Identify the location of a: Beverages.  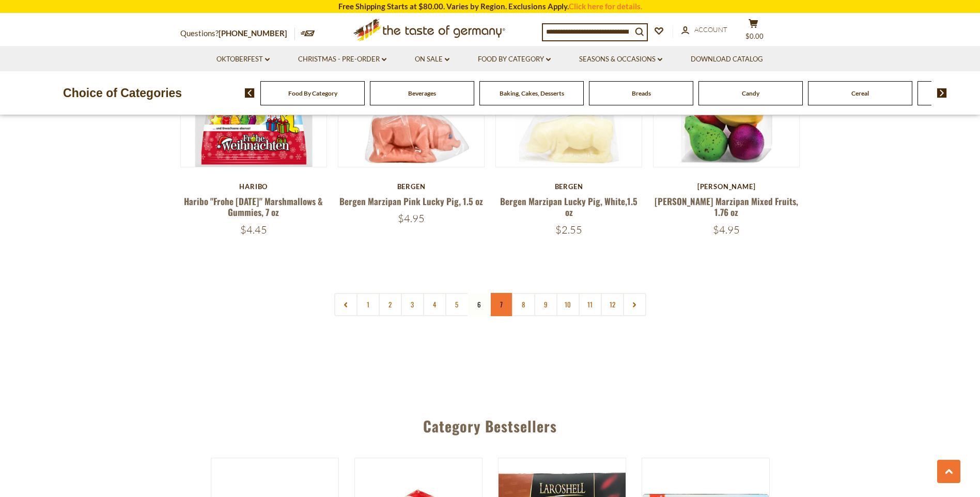
(422, 93).